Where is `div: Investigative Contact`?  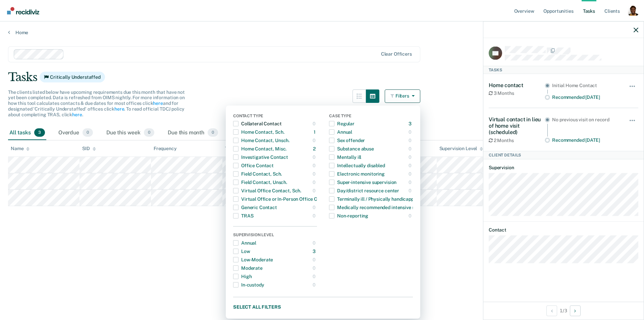
div: Investigative Contact is located at coordinates (261, 157).